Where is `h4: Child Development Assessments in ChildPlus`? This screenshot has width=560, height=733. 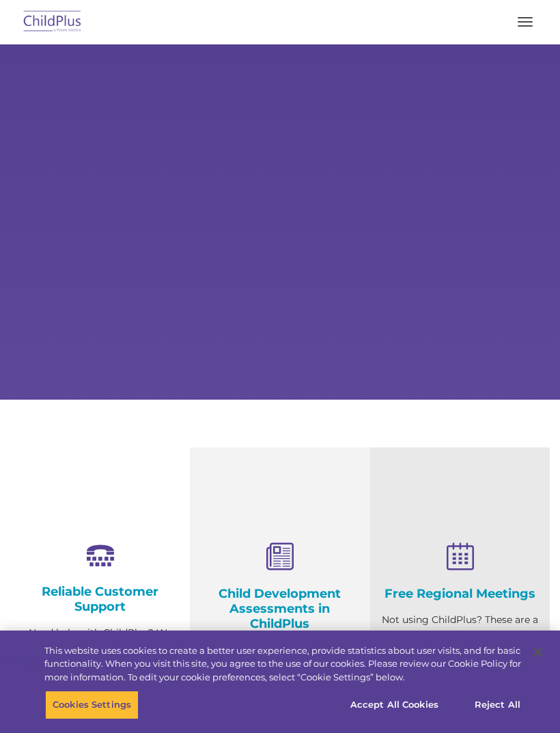
h4: Child Development Assessments in ChildPlus is located at coordinates (279, 609).